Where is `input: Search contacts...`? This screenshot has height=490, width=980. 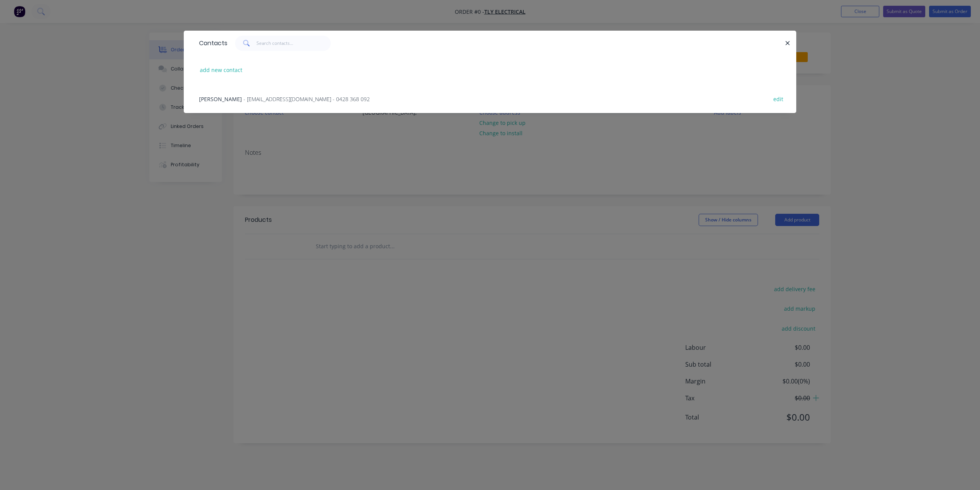 input: Search contacts... is located at coordinates (293, 43).